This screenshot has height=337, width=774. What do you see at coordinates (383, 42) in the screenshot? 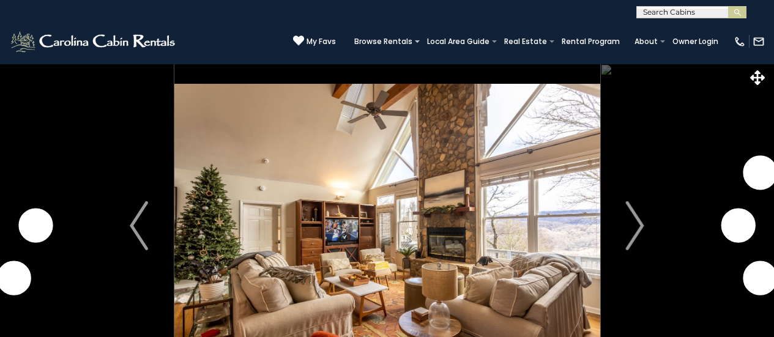
I see `a: Browse Rentals` at bounding box center [383, 42].